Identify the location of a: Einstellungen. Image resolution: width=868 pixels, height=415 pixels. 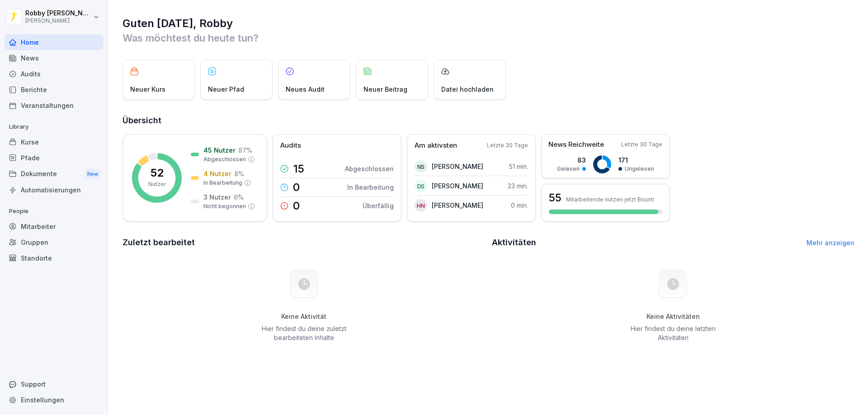
(53, 399).